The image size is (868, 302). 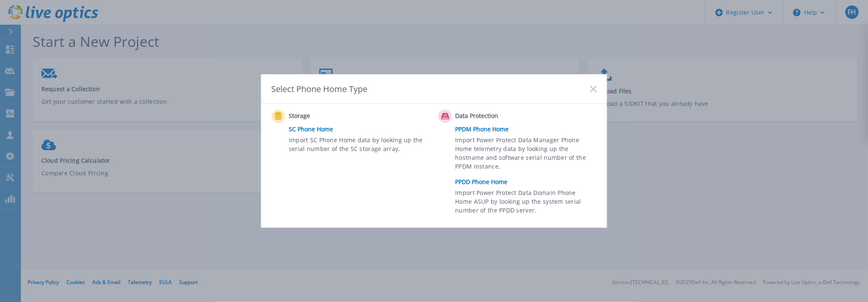 What do you see at coordinates (525, 203) in the screenshot?
I see `span: Import Power Protect Data Domain Phone Home ASUP by looking up the system serial number of the PP...` at bounding box center [525, 203].